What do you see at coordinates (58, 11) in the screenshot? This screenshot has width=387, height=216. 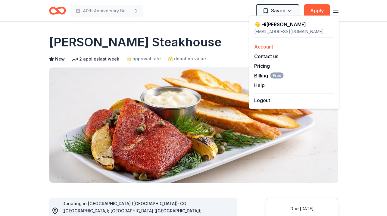 I see `a: Home` at bounding box center [58, 11].